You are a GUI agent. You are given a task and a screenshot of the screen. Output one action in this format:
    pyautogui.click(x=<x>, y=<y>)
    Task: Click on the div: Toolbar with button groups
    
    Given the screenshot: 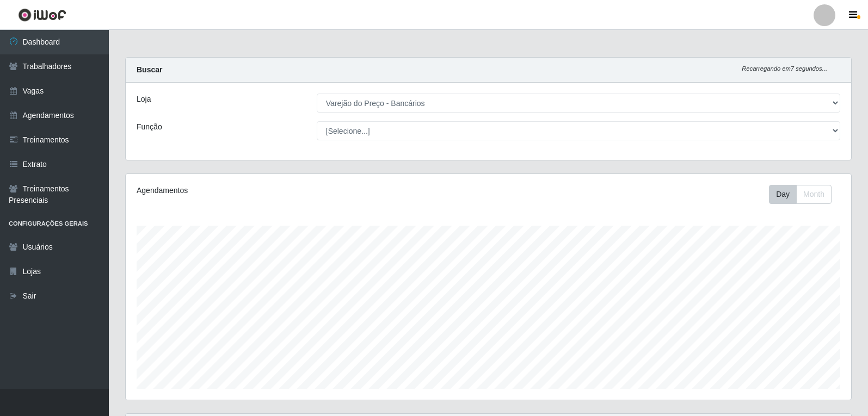 What is the action you would take?
    pyautogui.click(x=805, y=194)
    